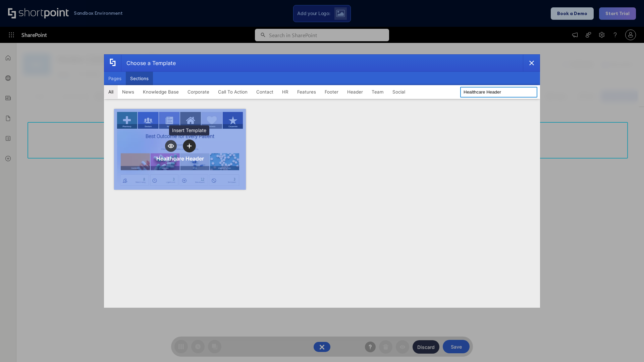 The height and width of the screenshot is (362, 644). I want to click on button: Header, so click(355, 92).